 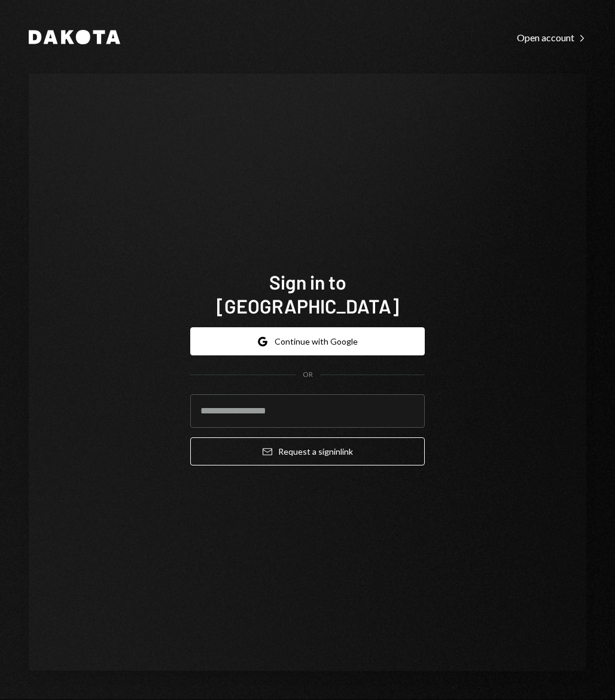 I want to click on div: OR, so click(x=307, y=375).